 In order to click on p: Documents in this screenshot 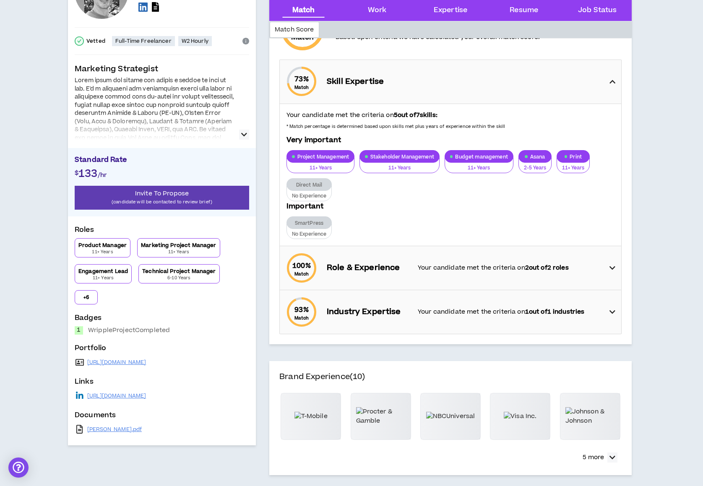, I will do `click(162, 417)`.